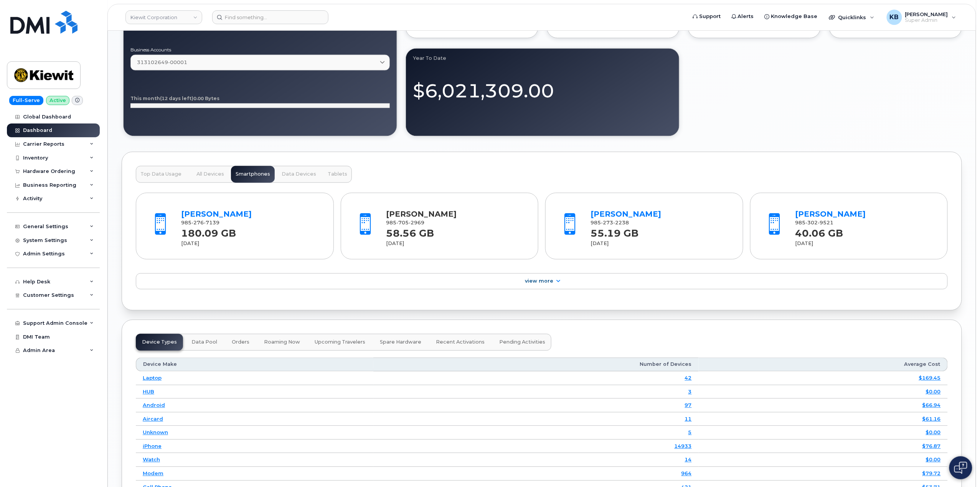 The width and height of the screenshot is (980, 487). I want to click on span: 705, so click(403, 223).